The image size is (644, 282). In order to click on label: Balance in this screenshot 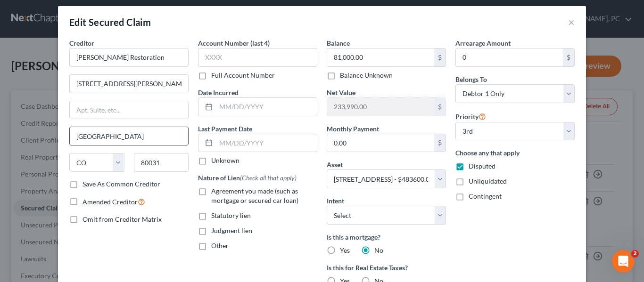, I will do `click(338, 43)`.